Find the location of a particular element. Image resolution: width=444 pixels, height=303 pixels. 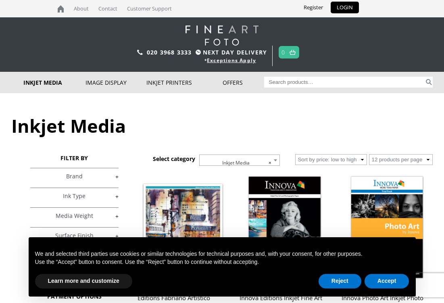

a: Register is located at coordinates (313, 7).